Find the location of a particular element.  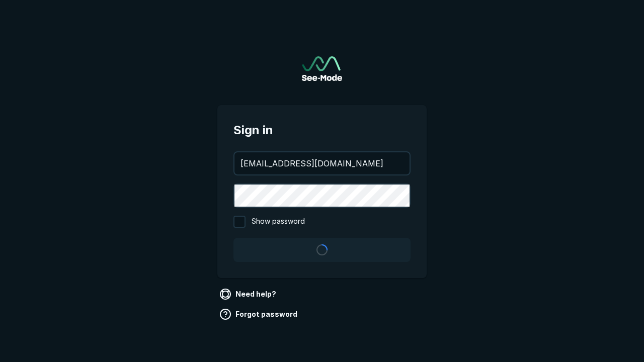

a: Go to sign in is located at coordinates (322, 69).